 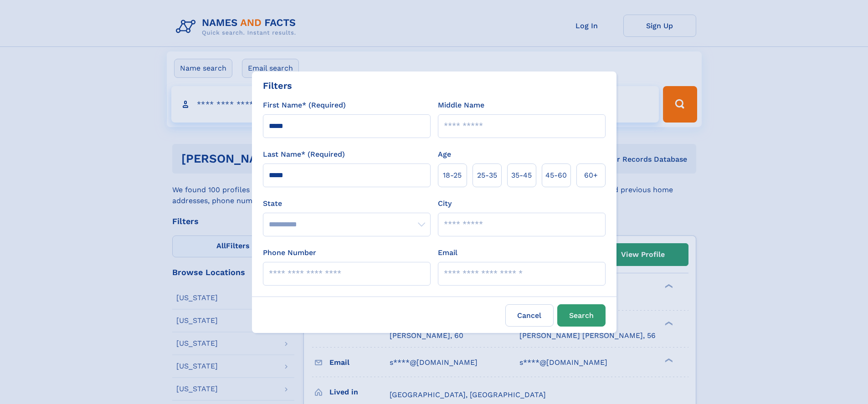 I want to click on label: City, so click(x=444, y=203).